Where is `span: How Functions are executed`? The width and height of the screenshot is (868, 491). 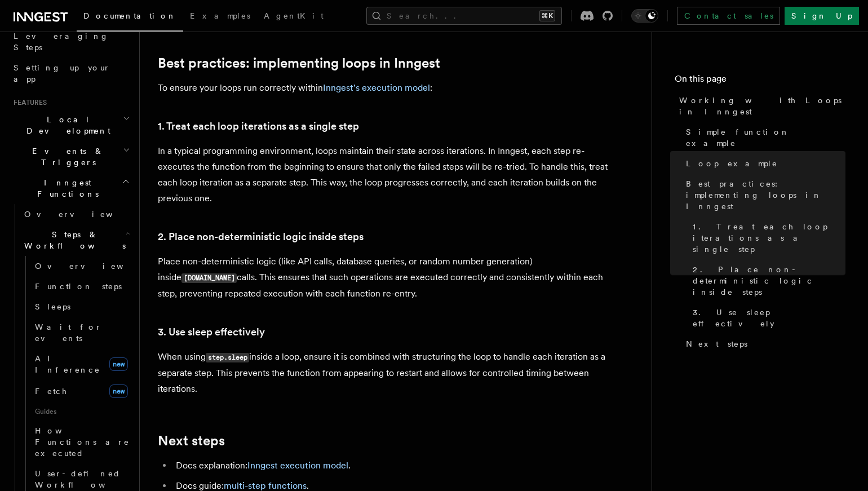
span: How Functions are executed is located at coordinates (82, 442).